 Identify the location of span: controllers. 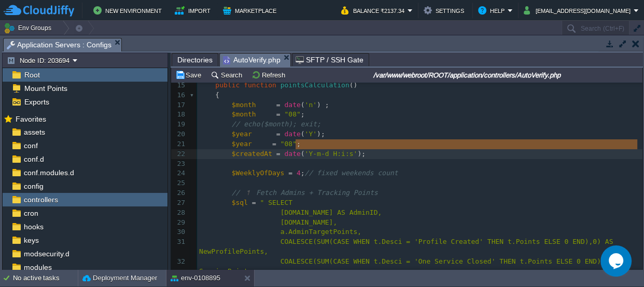
(40, 199).